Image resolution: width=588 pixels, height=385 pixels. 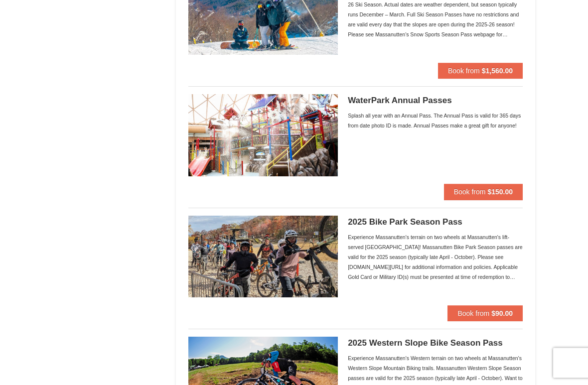 I want to click on button: Book from $150.00, so click(x=483, y=192).